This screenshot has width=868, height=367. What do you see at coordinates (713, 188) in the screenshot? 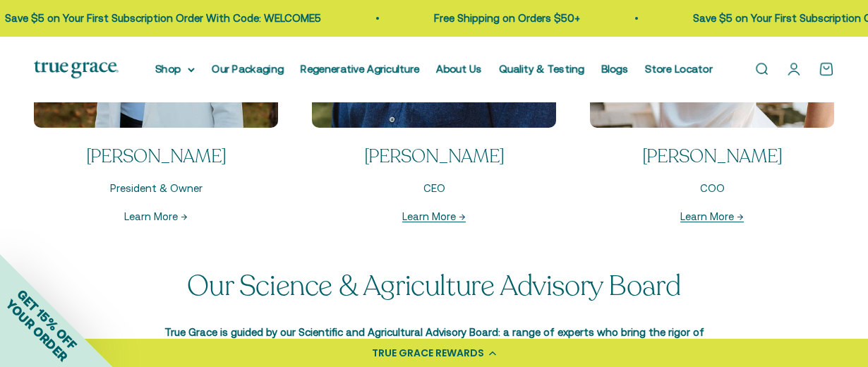
I see `p: COO` at bounding box center [713, 188].